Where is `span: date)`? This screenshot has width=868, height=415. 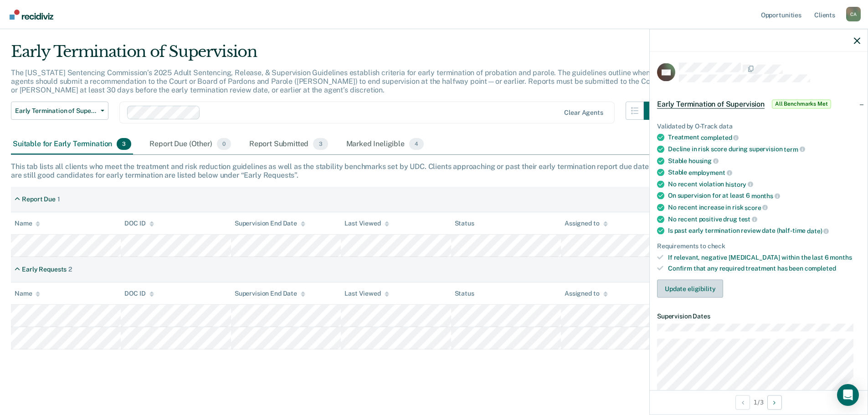
span: date) is located at coordinates (818, 230).